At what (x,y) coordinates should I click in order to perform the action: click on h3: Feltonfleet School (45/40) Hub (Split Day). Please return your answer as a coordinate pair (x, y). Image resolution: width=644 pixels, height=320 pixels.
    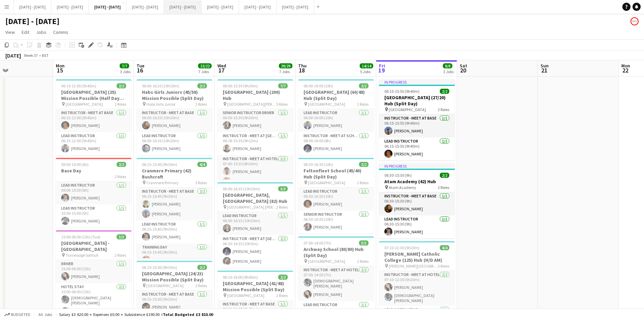
    Looking at the image, I should click on (336, 173).